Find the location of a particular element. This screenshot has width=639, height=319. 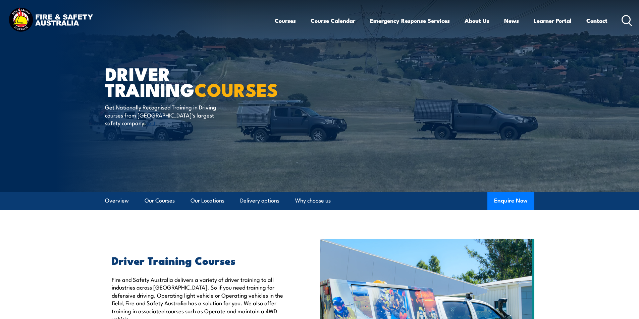

a: News is located at coordinates (511, 20).